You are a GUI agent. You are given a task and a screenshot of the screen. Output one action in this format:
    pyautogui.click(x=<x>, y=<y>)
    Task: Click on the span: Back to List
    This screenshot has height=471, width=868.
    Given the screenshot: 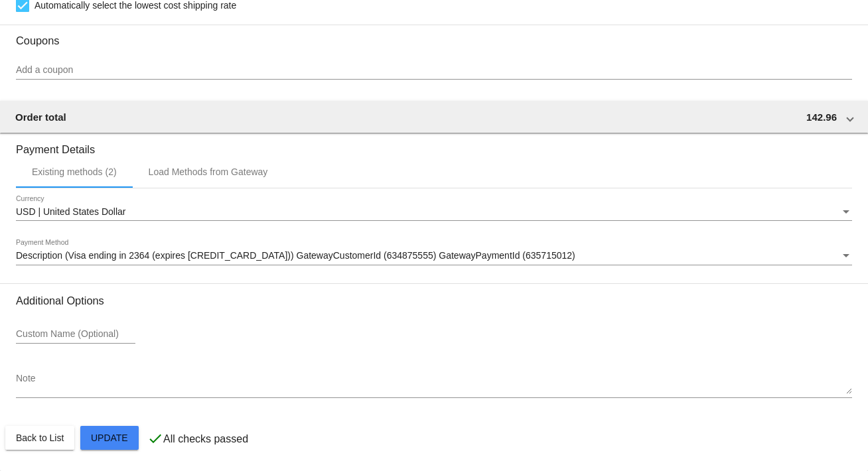 What is the action you would take?
    pyautogui.click(x=40, y=438)
    